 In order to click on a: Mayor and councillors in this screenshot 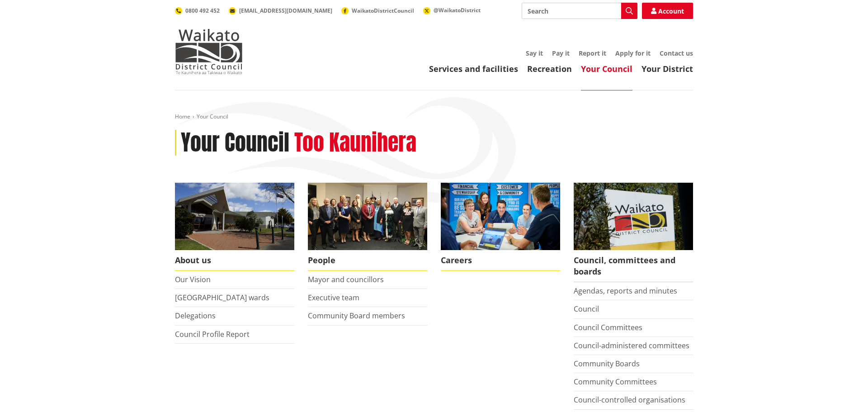, I will do `click(346, 280)`.